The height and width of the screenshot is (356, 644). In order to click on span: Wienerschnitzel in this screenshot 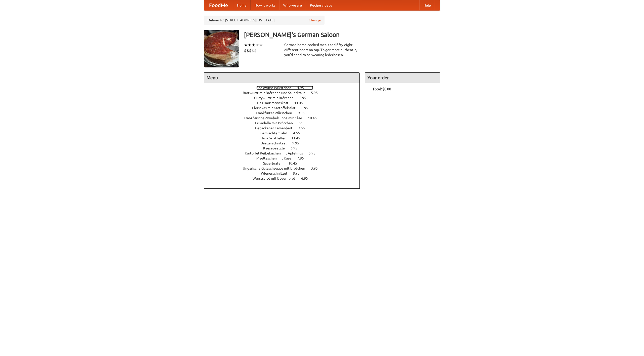, I will do `click(276, 173)`.